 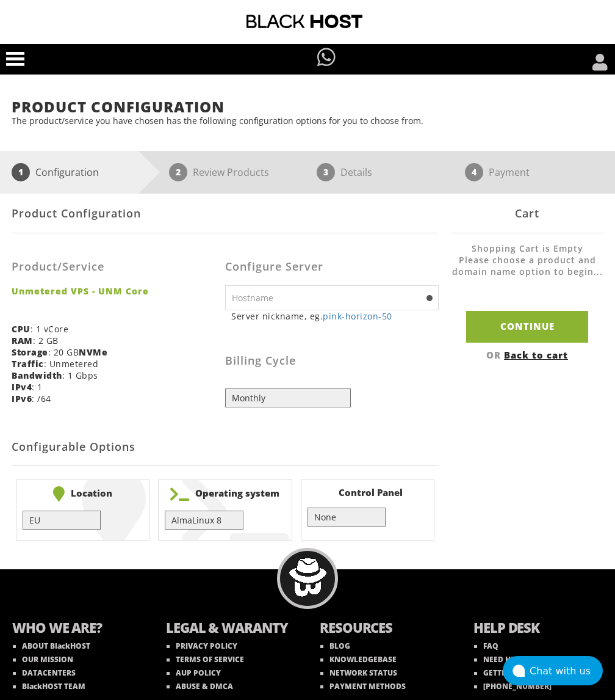 What do you see at coordinates (225, 447) in the screenshot?
I see `h2: Configurable Options` at bounding box center [225, 447].